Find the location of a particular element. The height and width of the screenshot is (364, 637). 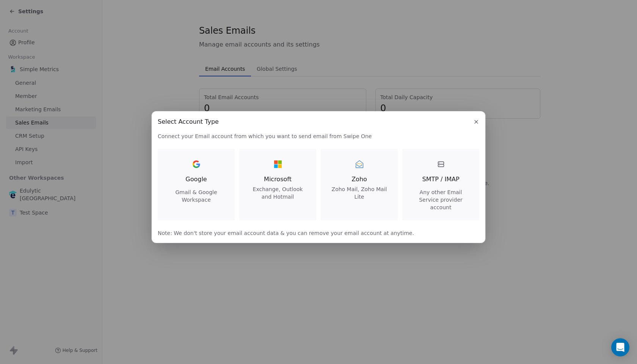

span: Zoho Mail, Zoho Mail Lite is located at coordinates (359, 193).